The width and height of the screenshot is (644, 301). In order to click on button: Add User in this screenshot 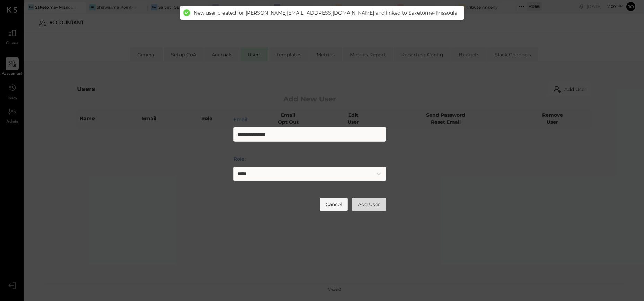, I will do `click(369, 205)`.